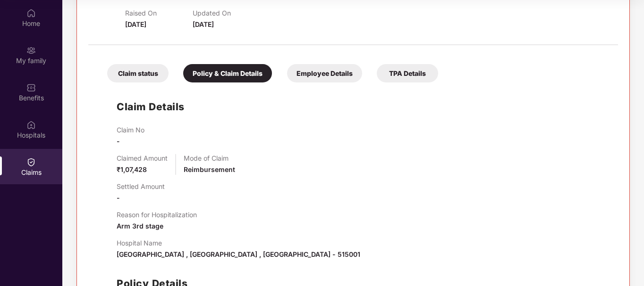  I want to click on span: ₹1,07,428, so click(132, 169).